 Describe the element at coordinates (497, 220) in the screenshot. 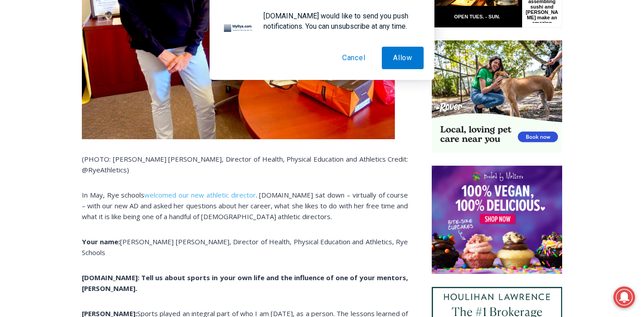

I see `img: Baked by Melissa` at that location.